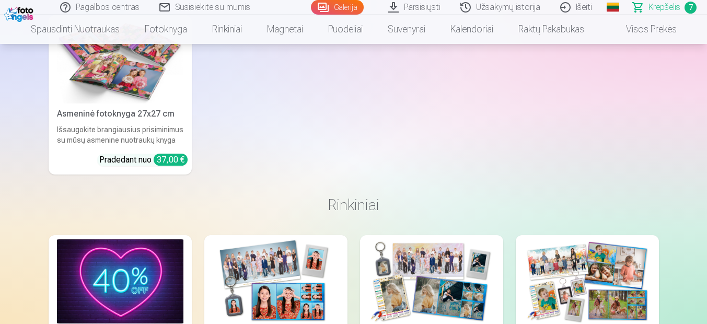  What do you see at coordinates (354, 205) in the screenshot?
I see `h3: Rinkiniai` at bounding box center [354, 205].